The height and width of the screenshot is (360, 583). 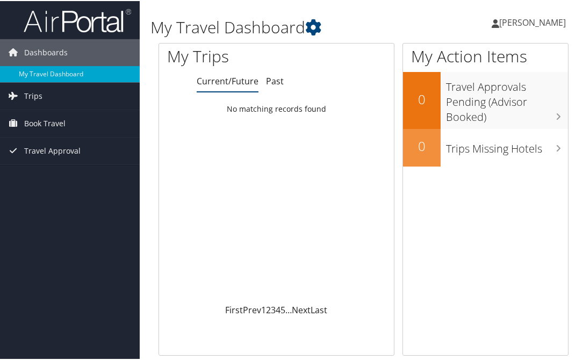 I want to click on a: Last, so click(x=319, y=309).